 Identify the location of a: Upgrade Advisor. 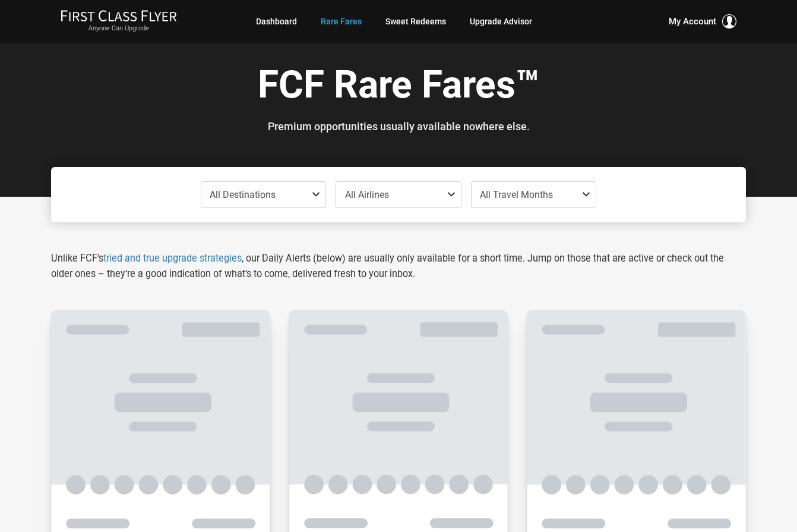
(501, 21).